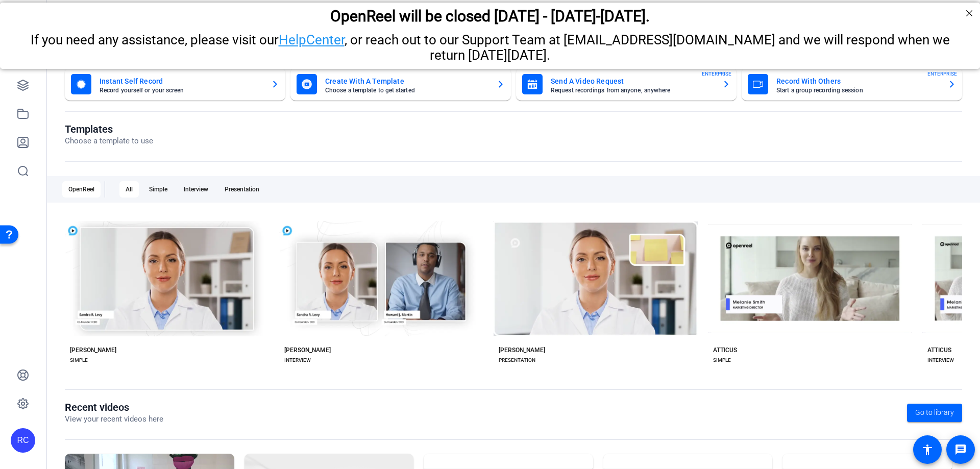 The image size is (980, 469). What do you see at coordinates (181, 81) in the screenshot?
I see `mat-card-title: Instant Self Record` at bounding box center [181, 81].